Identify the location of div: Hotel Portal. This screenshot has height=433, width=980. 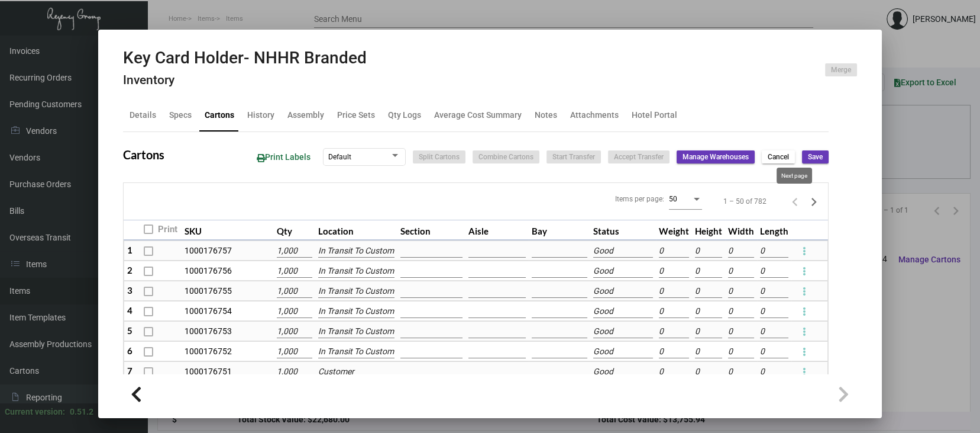
(654, 115).